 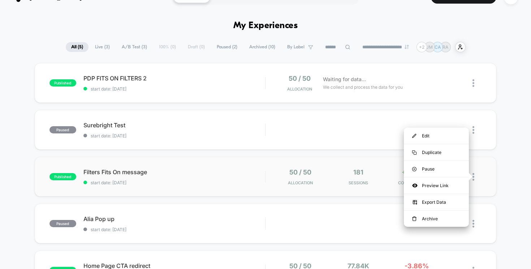 I want to click on span: Live ( 3 ), so click(x=102, y=47).